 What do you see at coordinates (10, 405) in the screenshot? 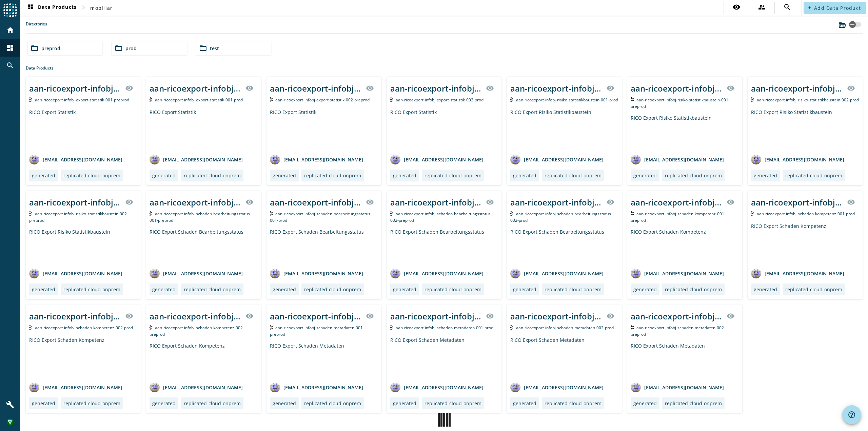
I see `mat-icon: build` at bounding box center [10, 405].